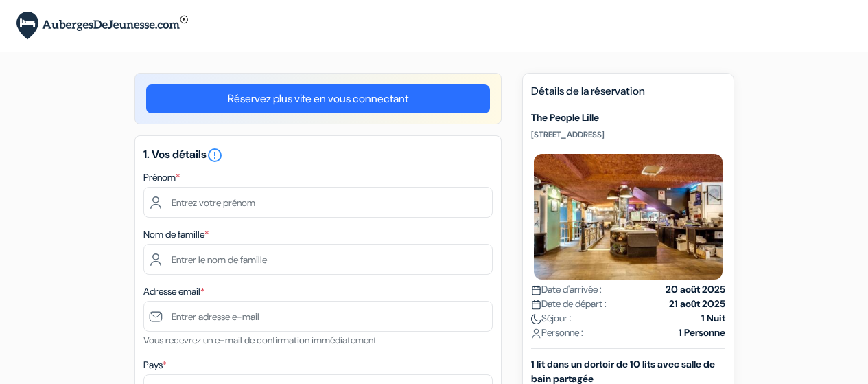  What do you see at coordinates (176, 234) in the screenshot?
I see `label: Nom de famille` at bounding box center [176, 234].